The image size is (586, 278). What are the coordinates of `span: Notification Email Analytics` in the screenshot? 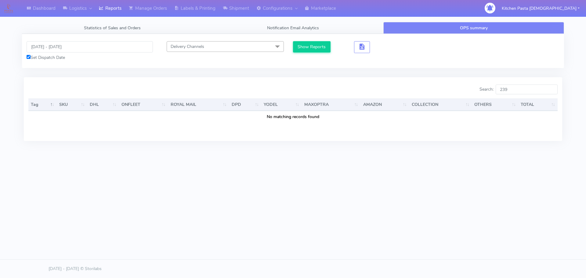 It's located at (293, 28).